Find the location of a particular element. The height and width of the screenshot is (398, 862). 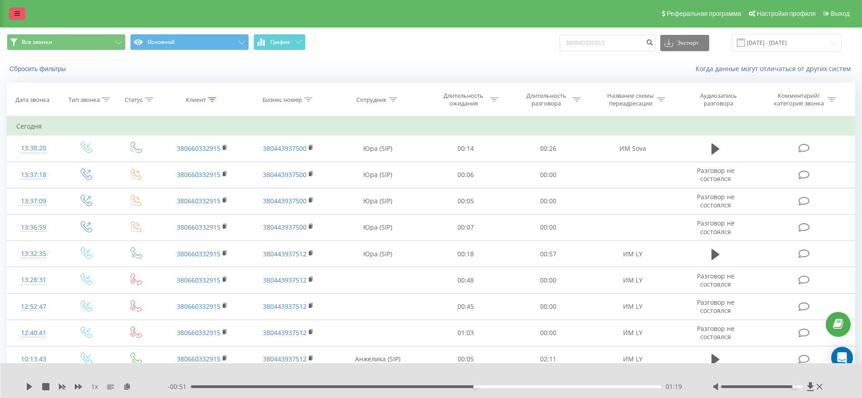

td: Анжелика (SIP) is located at coordinates (378, 359).